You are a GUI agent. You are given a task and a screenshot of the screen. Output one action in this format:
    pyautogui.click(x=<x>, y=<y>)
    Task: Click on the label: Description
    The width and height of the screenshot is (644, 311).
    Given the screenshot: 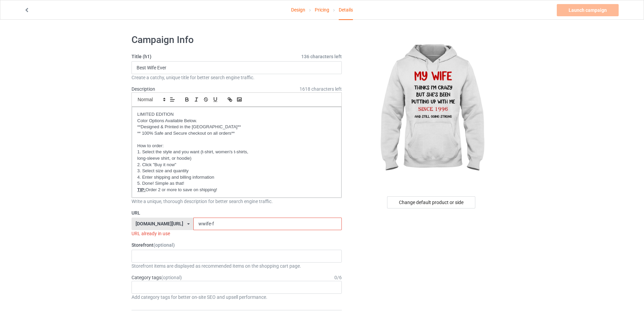 What is the action you would take?
    pyautogui.click(x=143, y=89)
    